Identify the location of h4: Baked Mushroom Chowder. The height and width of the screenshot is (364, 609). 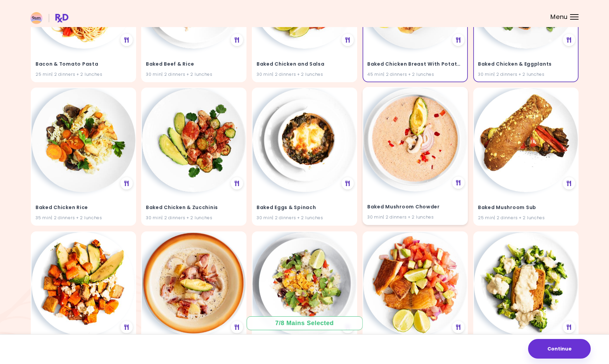
(415, 207).